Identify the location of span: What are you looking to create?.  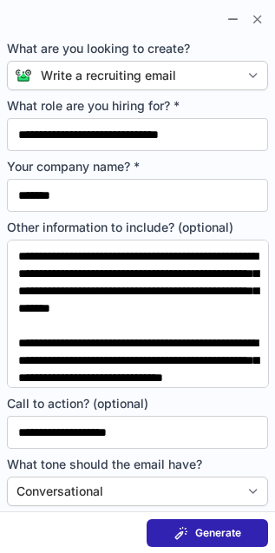
(137, 49).